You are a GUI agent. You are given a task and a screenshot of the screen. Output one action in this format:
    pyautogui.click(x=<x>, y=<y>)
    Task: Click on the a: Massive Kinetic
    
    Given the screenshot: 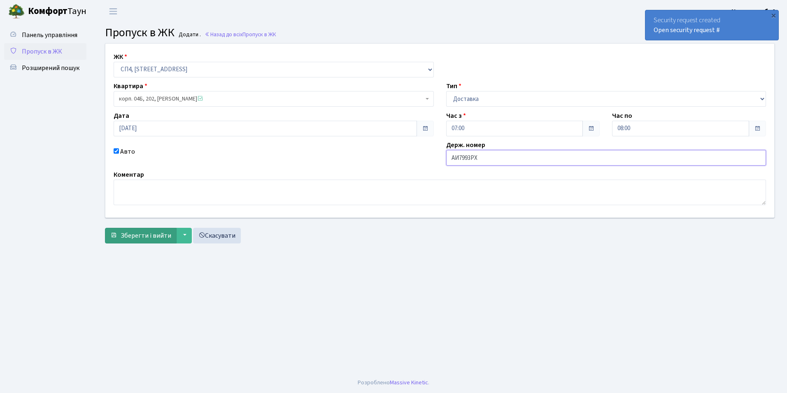 What is the action you would take?
    pyautogui.click(x=409, y=382)
    